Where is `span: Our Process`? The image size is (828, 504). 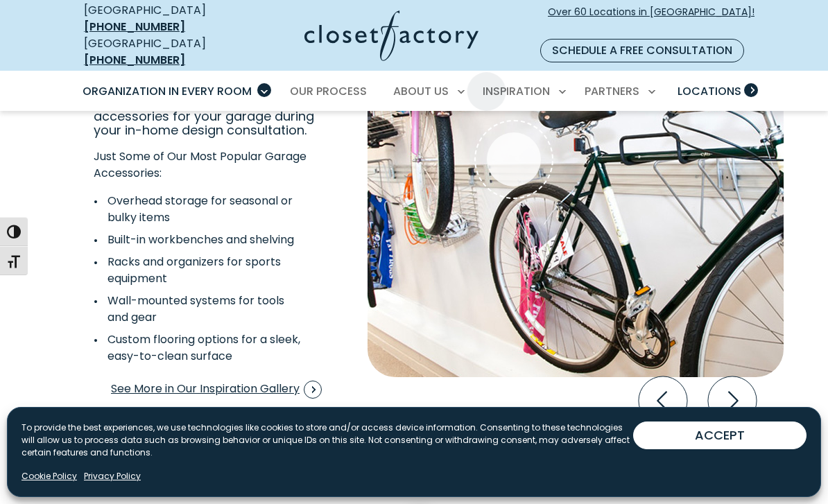
span: Our Process is located at coordinates (328, 91).